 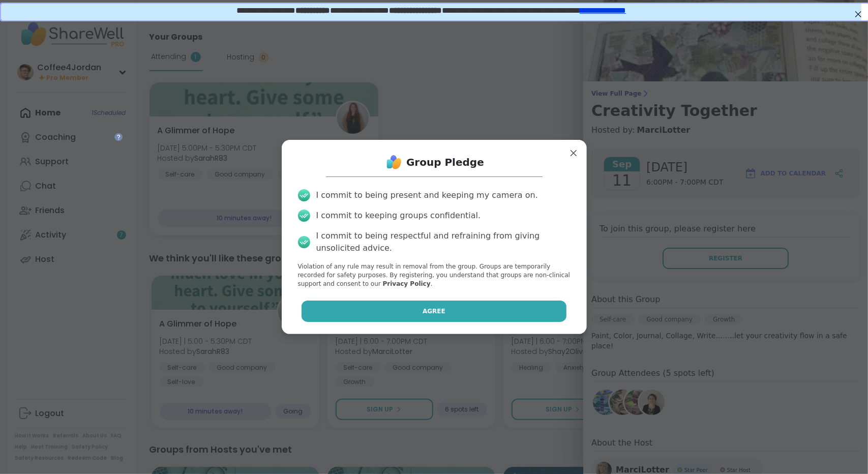 I want to click on div: I commit to being present and keeping my camera on., so click(x=427, y=195).